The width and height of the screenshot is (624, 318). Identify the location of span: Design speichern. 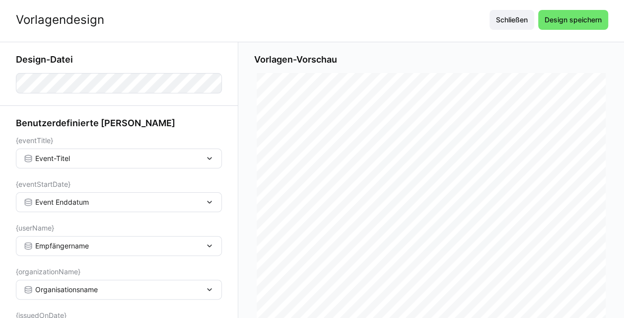
(573, 20).